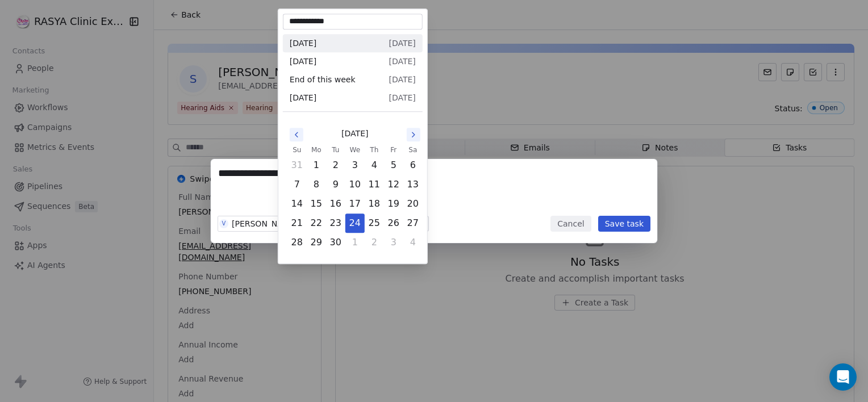 This screenshot has height=402, width=868. Describe the element at coordinates (394, 185) in the screenshot. I see `button: Friday, September 12th, 2025` at that location.